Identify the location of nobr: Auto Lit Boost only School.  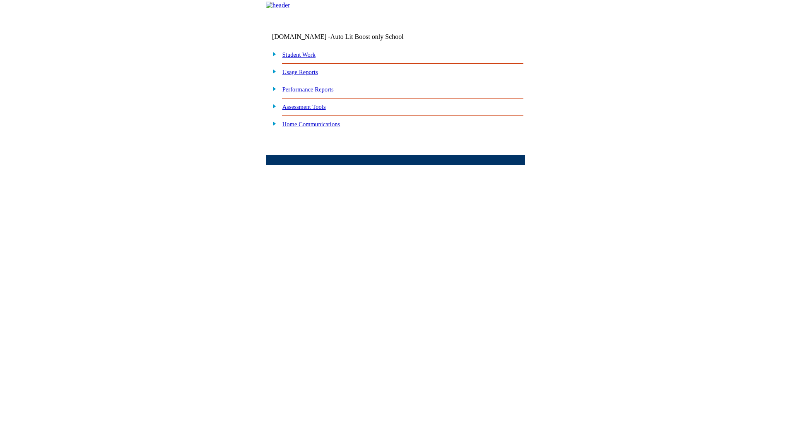
(367, 36).